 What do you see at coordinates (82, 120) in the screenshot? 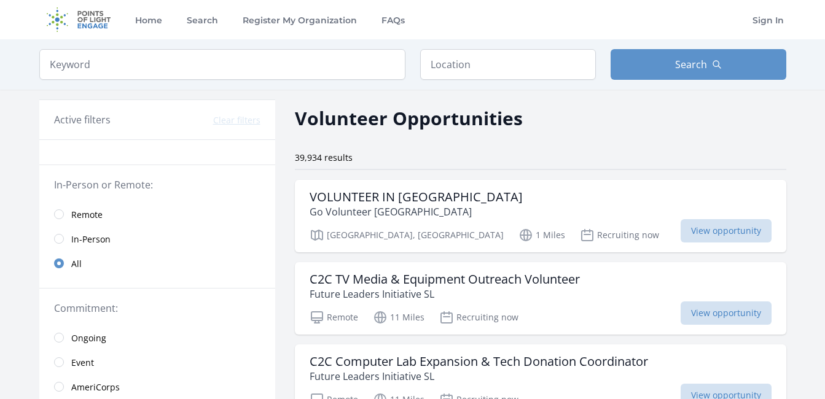
I see `h3: Active filters` at bounding box center [82, 120].